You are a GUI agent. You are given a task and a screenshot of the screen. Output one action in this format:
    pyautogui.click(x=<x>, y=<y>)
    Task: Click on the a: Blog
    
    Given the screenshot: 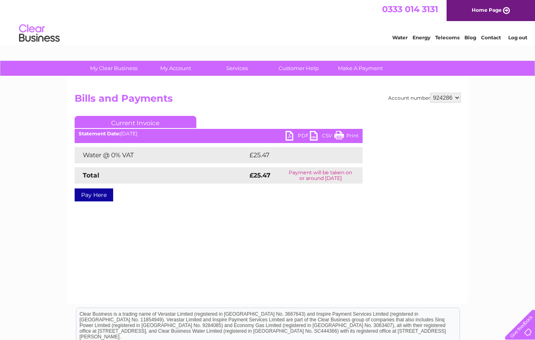 What is the action you would take?
    pyautogui.click(x=470, y=37)
    